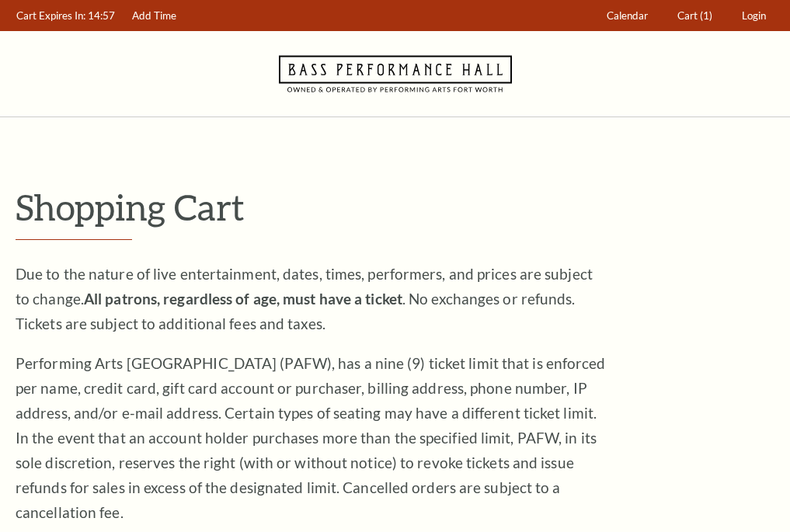 The image size is (790, 532). I want to click on span: Login, so click(753, 15).